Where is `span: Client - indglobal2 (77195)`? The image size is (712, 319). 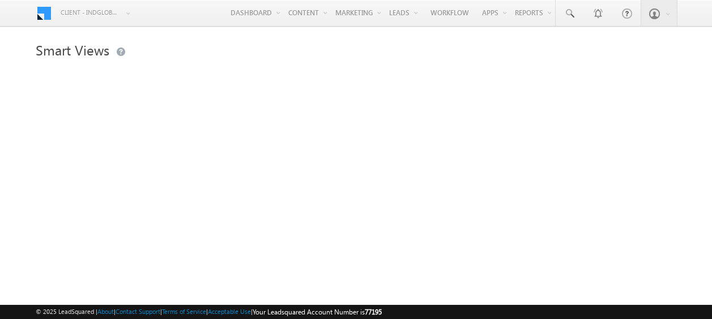
span: Client - indglobal2 (77195) is located at coordinates (90, 12).